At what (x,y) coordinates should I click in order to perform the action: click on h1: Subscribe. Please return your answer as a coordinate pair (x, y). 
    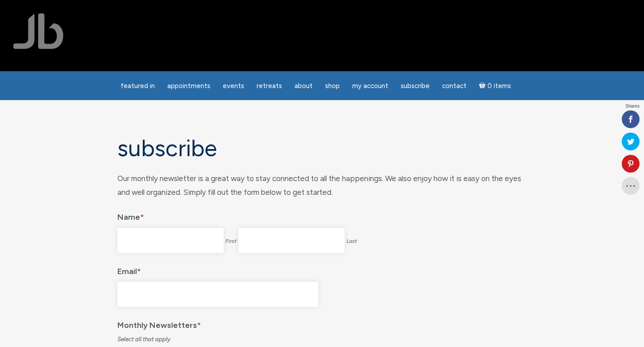
    Looking at the image, I should click on (322, 148).